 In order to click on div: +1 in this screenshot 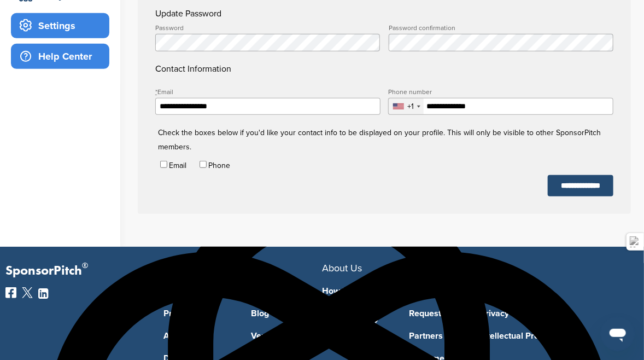, I will do `click(410, 107)`.